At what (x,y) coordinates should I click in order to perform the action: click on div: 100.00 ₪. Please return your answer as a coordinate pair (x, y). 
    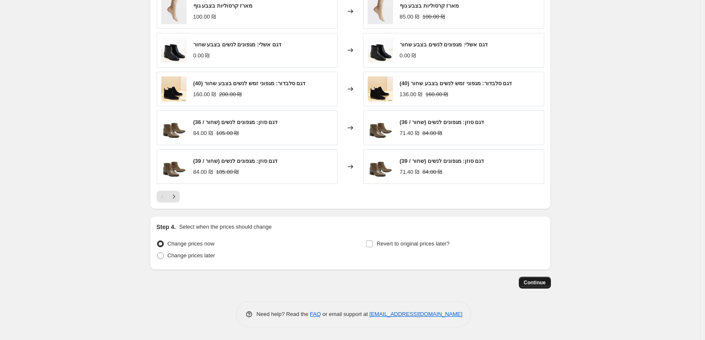
    Looking at the image, I should click on (204, 17).